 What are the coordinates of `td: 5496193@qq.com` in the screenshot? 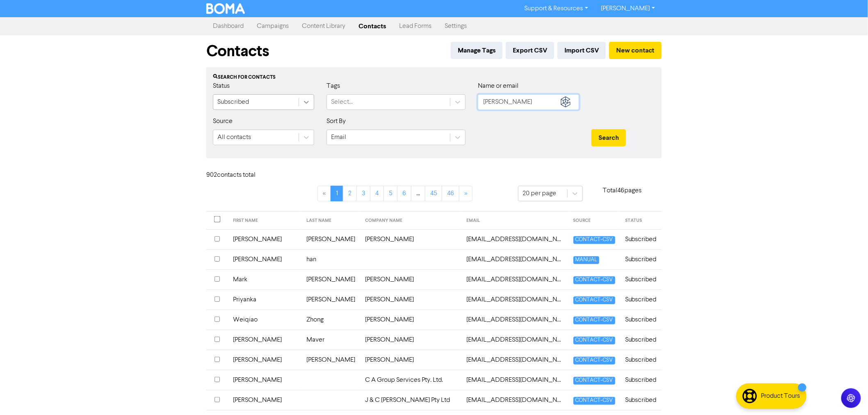 It's located at (515, 259).